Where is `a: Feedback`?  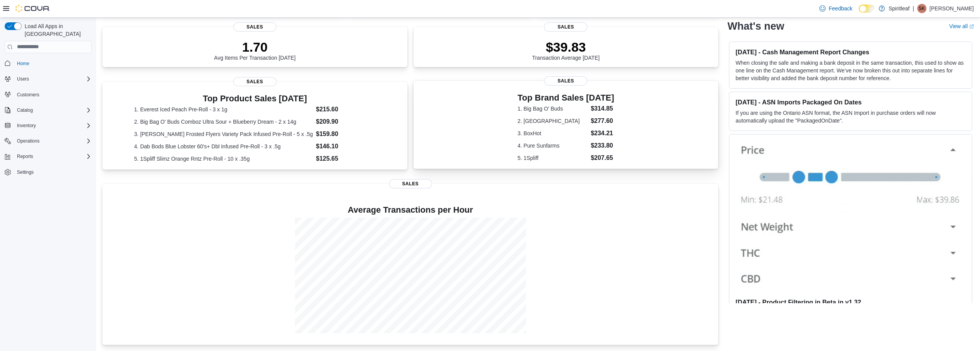
a: Feedback is located at coordinates (836, 9).